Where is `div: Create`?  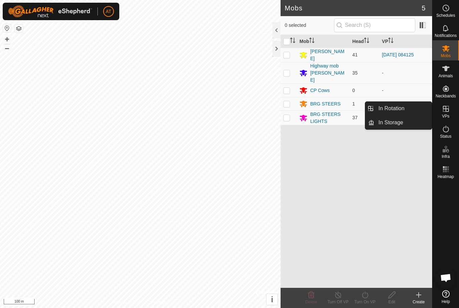 div: Create is located at coordinates (419, 302).